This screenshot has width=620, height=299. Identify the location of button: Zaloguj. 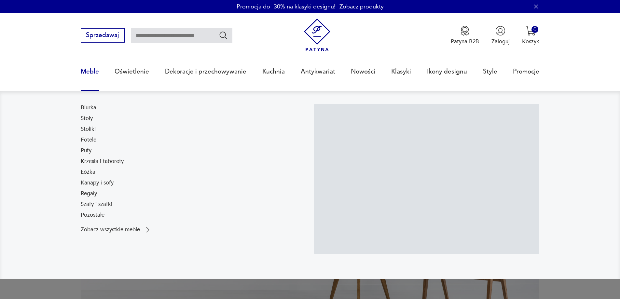
(501, 36).